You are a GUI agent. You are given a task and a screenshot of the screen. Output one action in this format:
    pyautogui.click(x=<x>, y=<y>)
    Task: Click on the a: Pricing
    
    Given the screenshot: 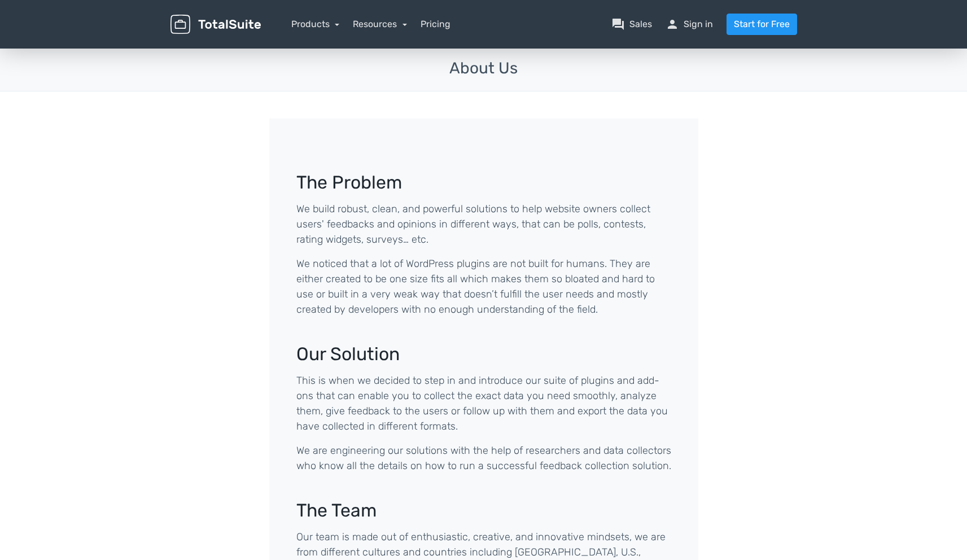 What is the action you would take?
    pyautogui.click(x=435, y=24)
    